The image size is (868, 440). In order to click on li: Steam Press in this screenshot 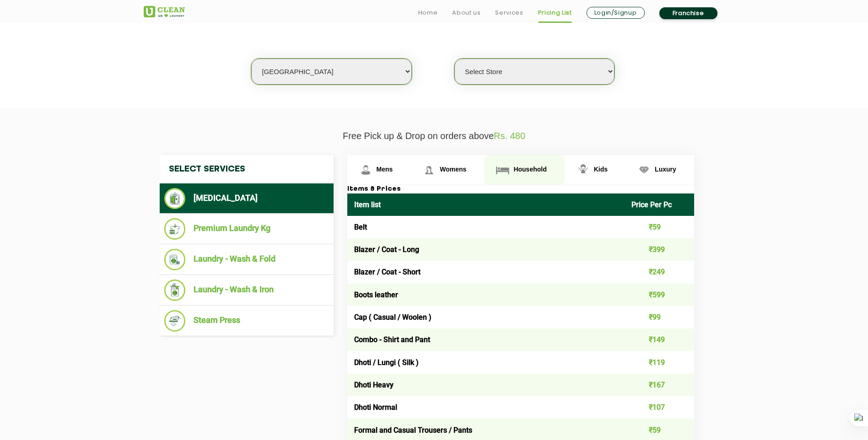, I will do `click(246, 320)`.